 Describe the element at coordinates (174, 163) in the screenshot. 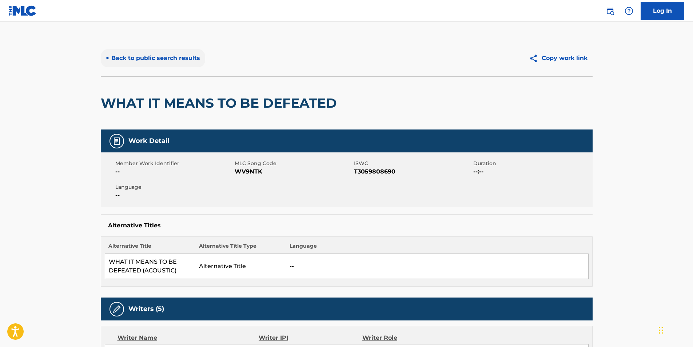

I see `span: Member Work Identifier` at that location.